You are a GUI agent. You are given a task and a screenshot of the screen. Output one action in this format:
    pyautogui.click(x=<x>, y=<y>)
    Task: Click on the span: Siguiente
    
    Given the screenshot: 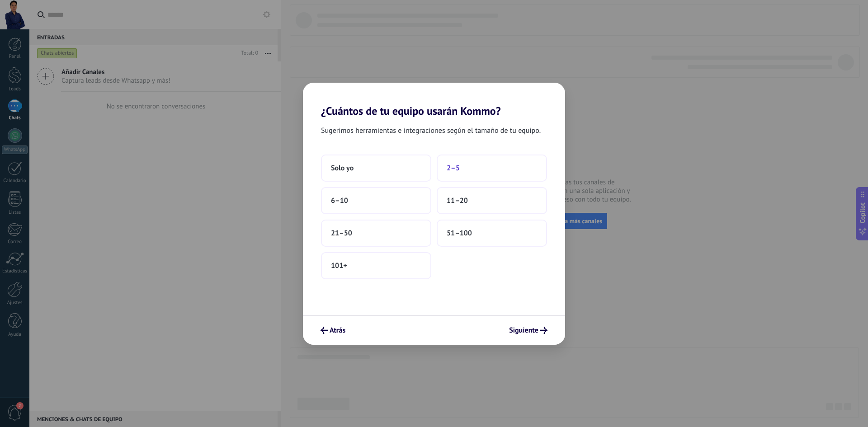 What is the action you would take?
    pyautogui.click(x=524, y=330)
    